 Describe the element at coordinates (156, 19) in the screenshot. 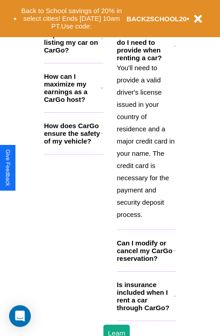

I see `b: BACK2SCHOOL20` at that location.